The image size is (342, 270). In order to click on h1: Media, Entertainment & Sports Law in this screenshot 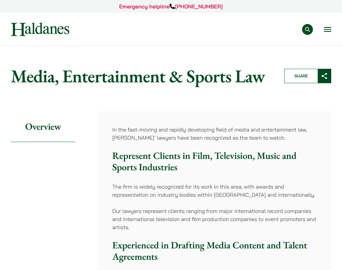, I will do `click(143, 76)`.